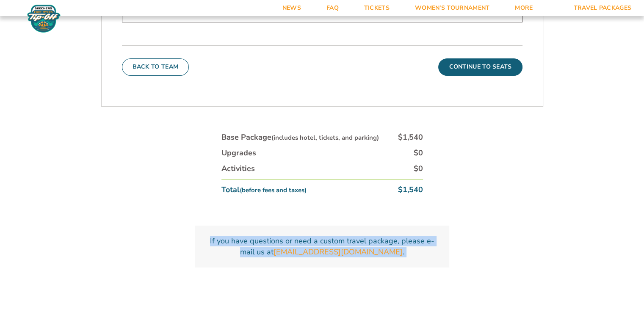  Describe the element at coordinates (300, 138) in the screenshot. I see `div: Base Package` at that location.